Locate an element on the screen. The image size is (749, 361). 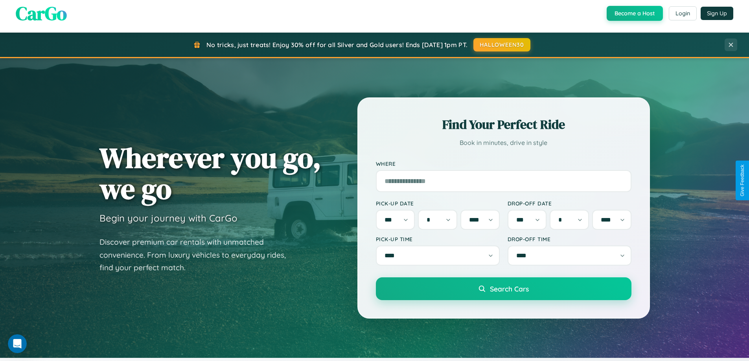
label: Pick-up Date is located at coordinates (438, 203).